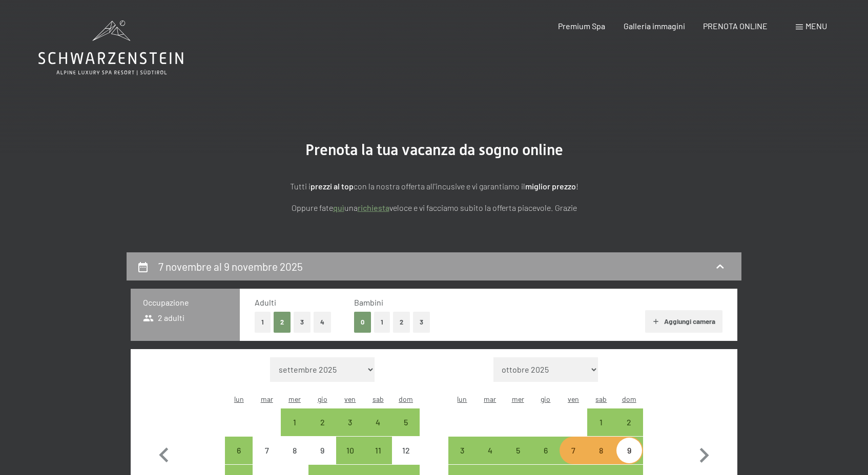 This screenshot has width=868, height=475. Describe the element at coordinates (550, 185) in the screenshot. I see `strong: miglior prezzo` at that location.